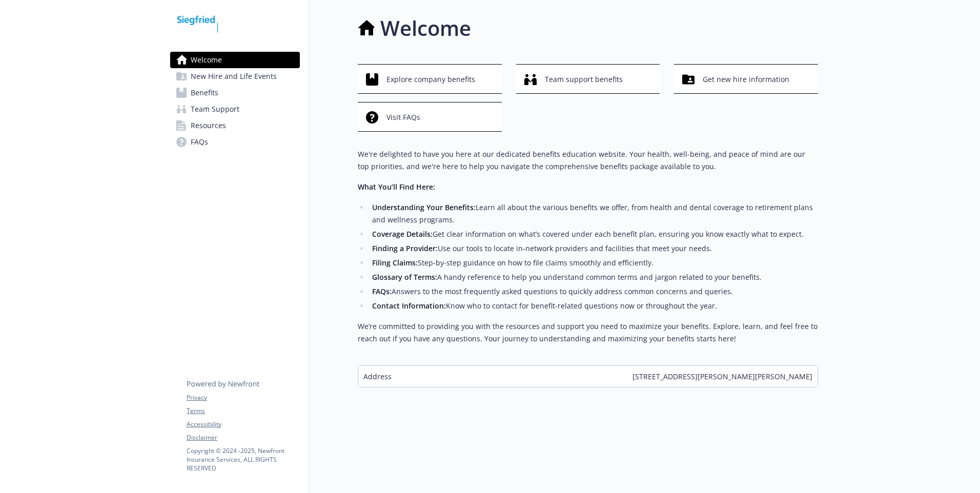  Describe the element at coordinates (404, 277) in the screenshot. I see `strong: Glossary of Terms:` at that location.